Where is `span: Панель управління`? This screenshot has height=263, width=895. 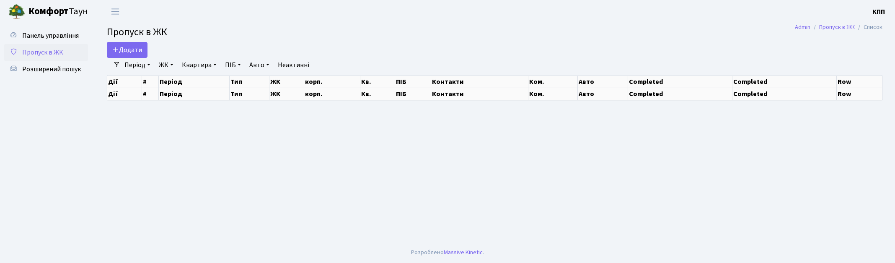
span: Панель управління is located at coordinates (50, 36).